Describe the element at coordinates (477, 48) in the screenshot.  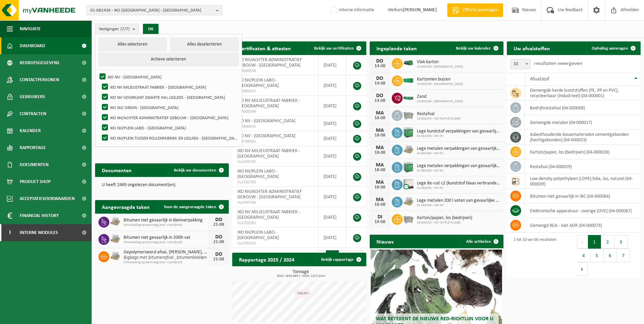
I see `a: Bekijk uw kalender` at that location.